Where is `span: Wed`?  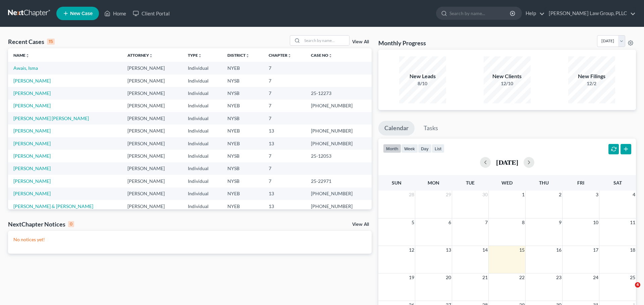
span: Wed is located at coordinates (507, 182).